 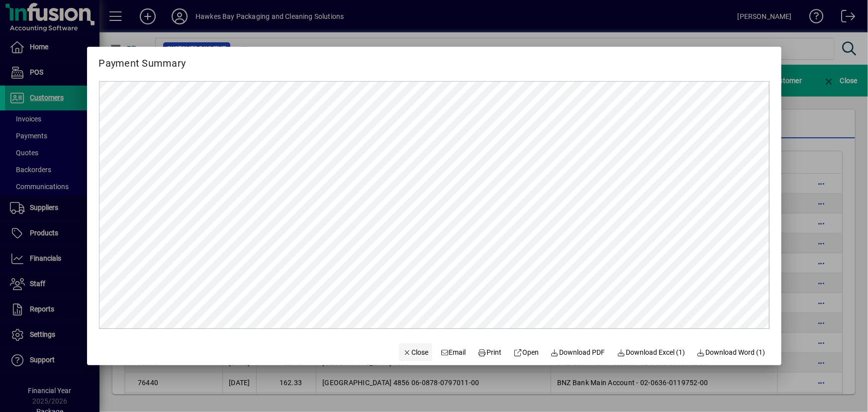 I want to click on span: Open, so click(x=527, y=352).